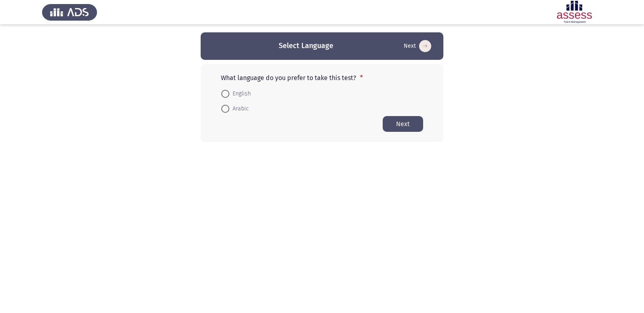 The image size is (644, 313). I want to click on img: Assess Talent Management logo, so click(70, 12).